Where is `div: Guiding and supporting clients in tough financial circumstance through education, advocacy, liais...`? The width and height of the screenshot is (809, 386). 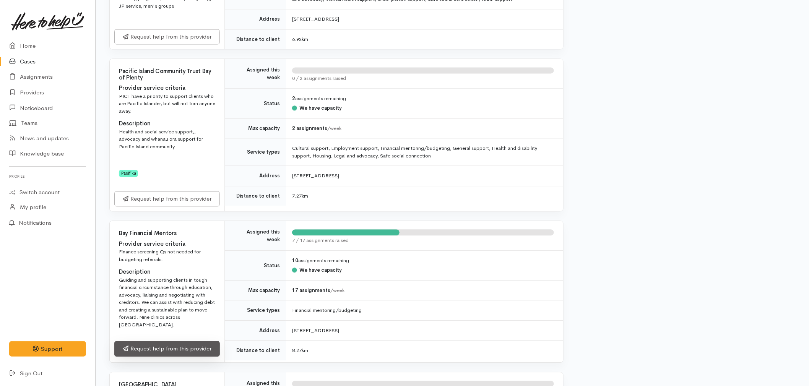 div: Guiding and supporting clients in tough financial circumstance through education, advocacy, liais... is located at coordinates (167, 302).